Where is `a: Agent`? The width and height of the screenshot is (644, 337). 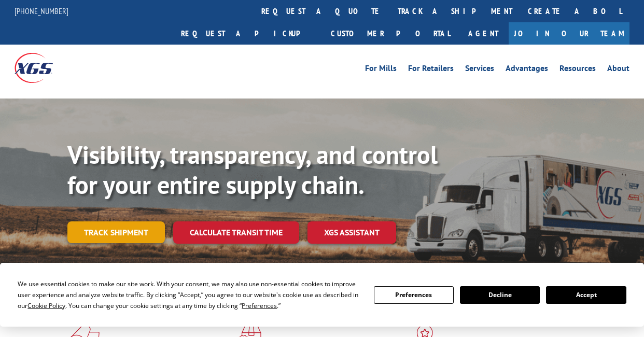 a: Agent is located at coordinates (483, 33).